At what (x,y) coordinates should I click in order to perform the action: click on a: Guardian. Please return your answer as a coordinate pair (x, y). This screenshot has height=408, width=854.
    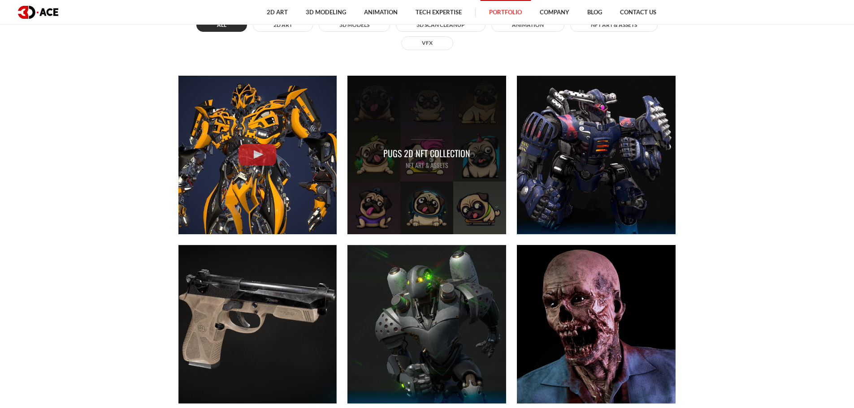
    Looking at the image, I should click on (596, 155).